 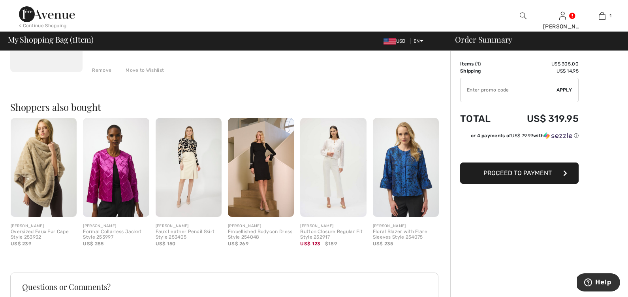 What do you see at coordinates (390, 41) in the screenshot?
I see `img: US Dollar` at bounding box center [390, 41].